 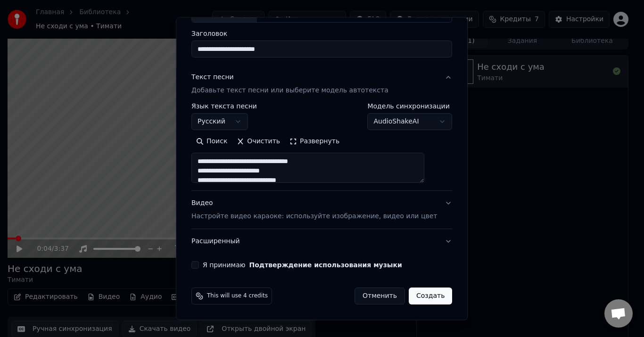 I want to click on button: Создать, so click(x=430, y=296).